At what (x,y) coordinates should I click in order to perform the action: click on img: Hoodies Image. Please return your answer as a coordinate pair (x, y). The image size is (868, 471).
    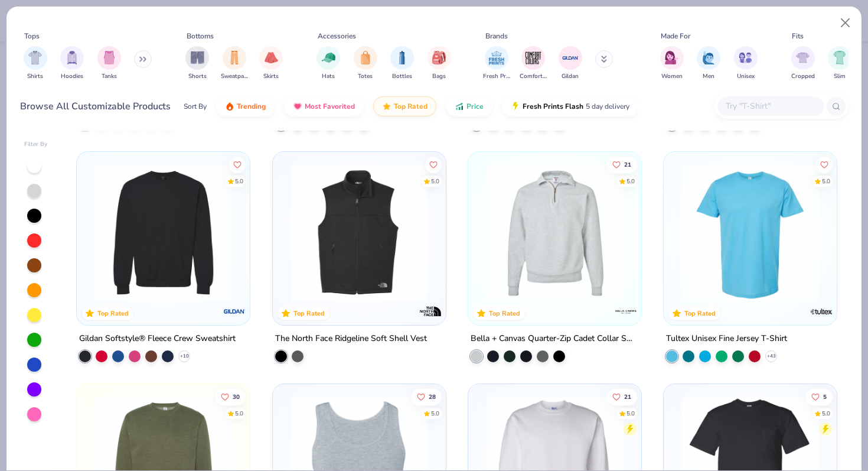
    Looking at the image, I should click on (72, 57).